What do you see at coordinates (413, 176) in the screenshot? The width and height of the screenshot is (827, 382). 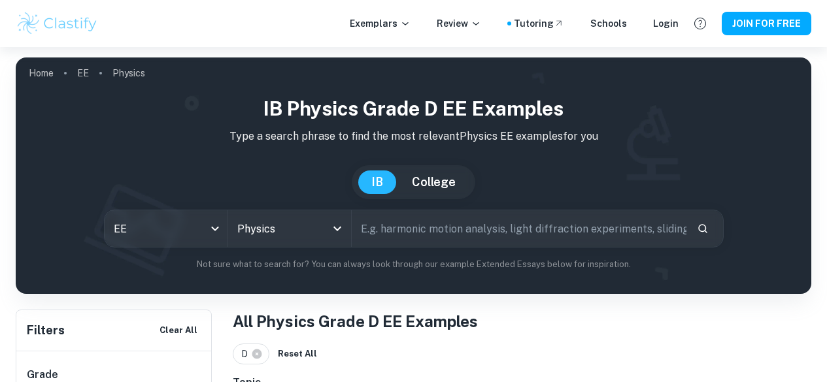 I see `img: profile cover` at bounding box center [413, 176].